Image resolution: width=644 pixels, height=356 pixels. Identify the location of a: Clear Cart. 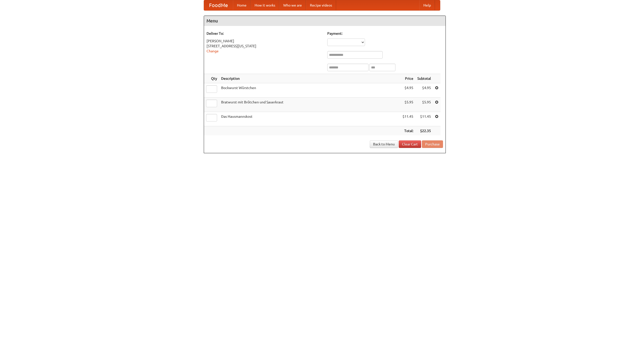
(410, 144).